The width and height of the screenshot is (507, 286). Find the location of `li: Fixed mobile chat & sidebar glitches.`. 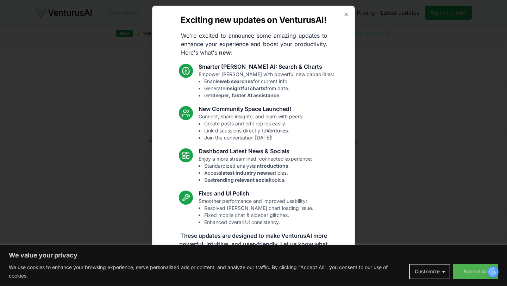

li: Fixed mobile chat & sidebar glitches. is located at coordinates (259, 215).